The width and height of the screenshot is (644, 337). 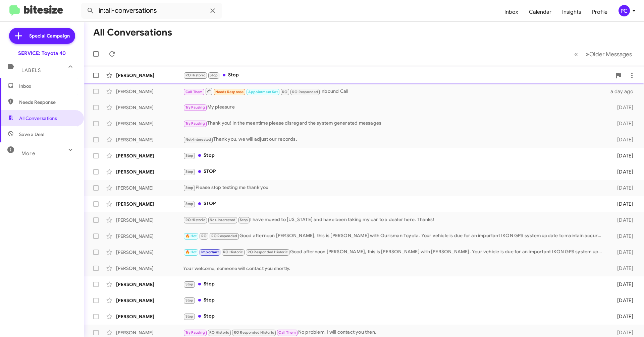 I want to click on div: PC, so click(x=624, y=11).